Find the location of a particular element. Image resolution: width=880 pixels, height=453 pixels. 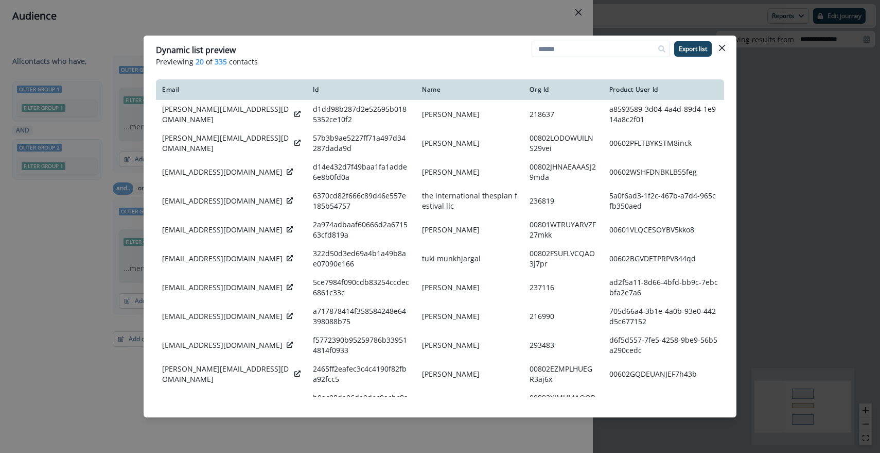

td: 00802XIMUMAOQPZVdfcr is located at coordinates (563, 403).